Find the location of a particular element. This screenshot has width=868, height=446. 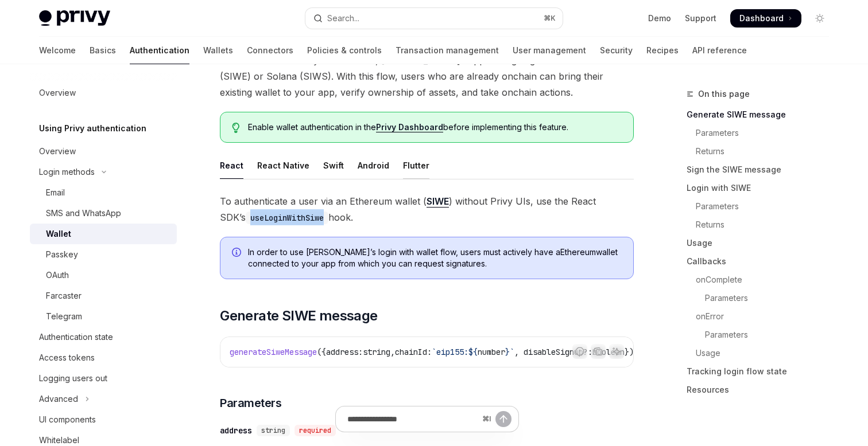

a: Basics is located at coordinates (103, 50).